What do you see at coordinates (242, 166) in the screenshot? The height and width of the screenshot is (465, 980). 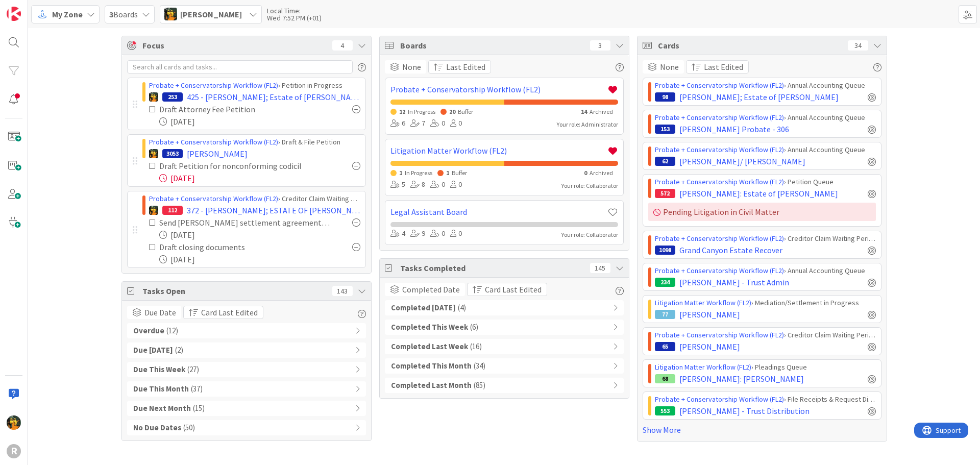 I see `div: Draft Petition for nonconforming codicil` at bounding box center [242, 166].